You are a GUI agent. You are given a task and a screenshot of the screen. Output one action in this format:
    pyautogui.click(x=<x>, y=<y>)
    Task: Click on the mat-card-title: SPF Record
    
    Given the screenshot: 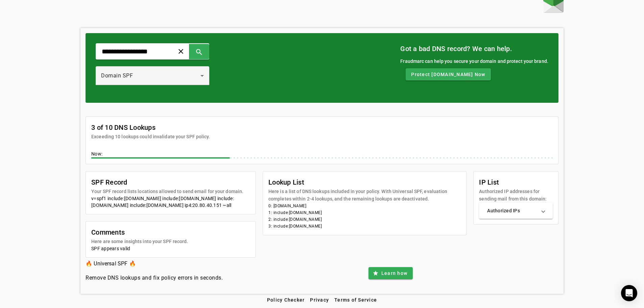 What is the action you would take?
    pyautogui.click(x=167, y=182)
    